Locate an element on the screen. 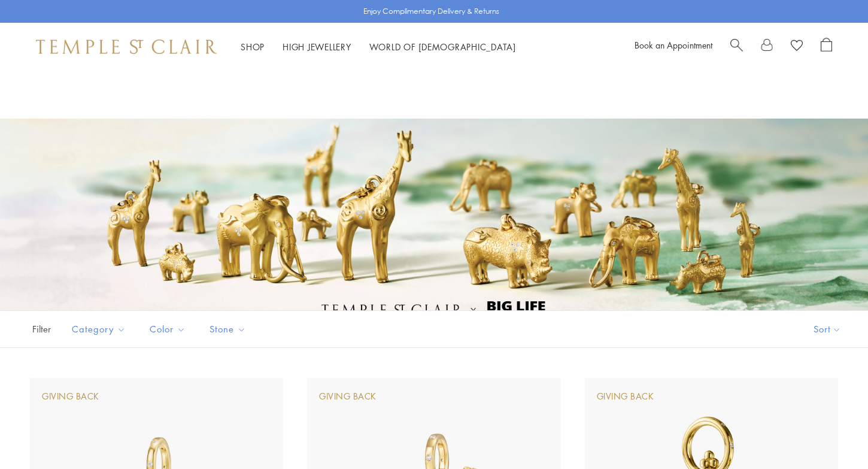 This screenshot has width=868, height=469. a: Search is located at coordinates (736, 47).